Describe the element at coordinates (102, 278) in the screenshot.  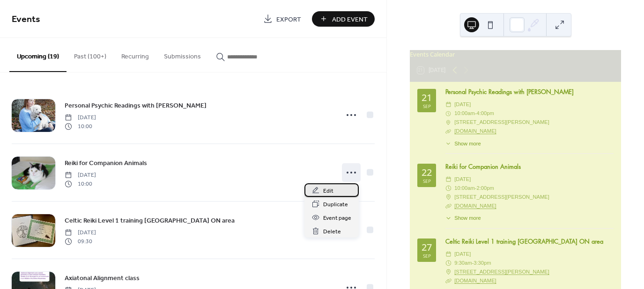
I see `a: Axiatonal Alignment class` at that location.